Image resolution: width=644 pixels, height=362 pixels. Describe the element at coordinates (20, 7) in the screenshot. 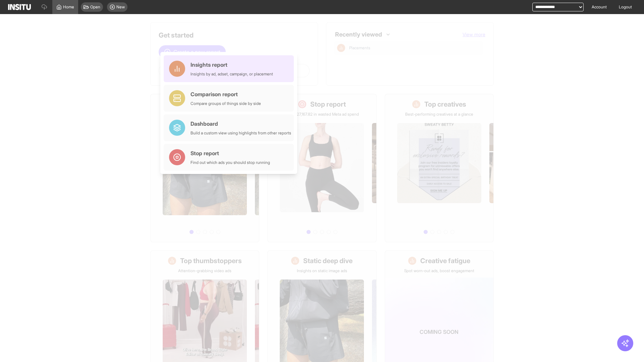

I see `img: Logo` at that location.